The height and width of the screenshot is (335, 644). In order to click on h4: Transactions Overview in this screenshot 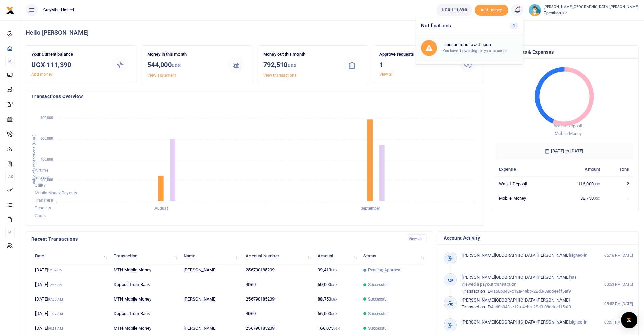, I will do `click(255, 97)`.